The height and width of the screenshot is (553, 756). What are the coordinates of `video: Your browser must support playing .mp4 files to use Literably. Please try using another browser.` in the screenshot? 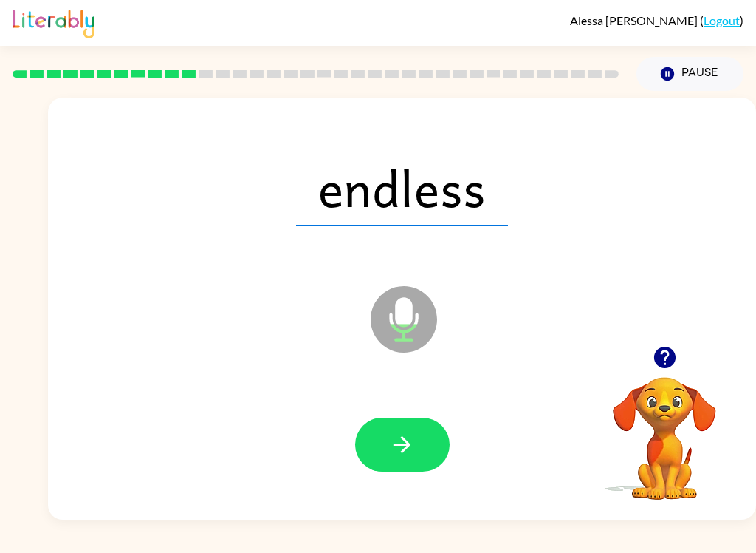 It's located at (665, 428).